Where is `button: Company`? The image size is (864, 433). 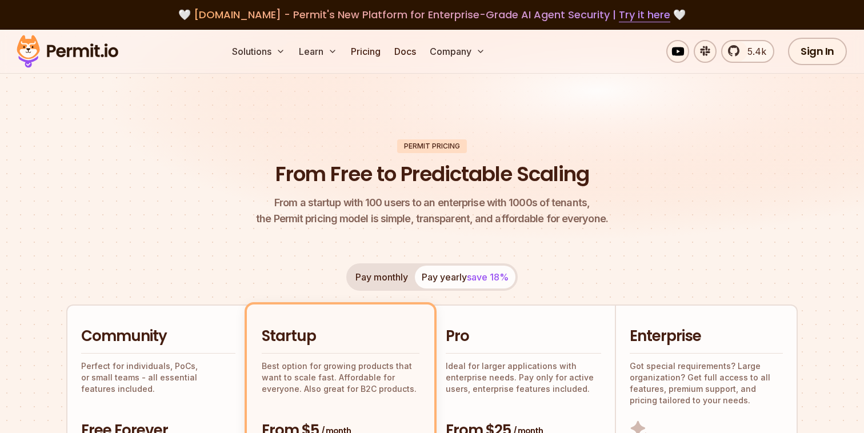 button: Company is located at coordinates (457, 51).